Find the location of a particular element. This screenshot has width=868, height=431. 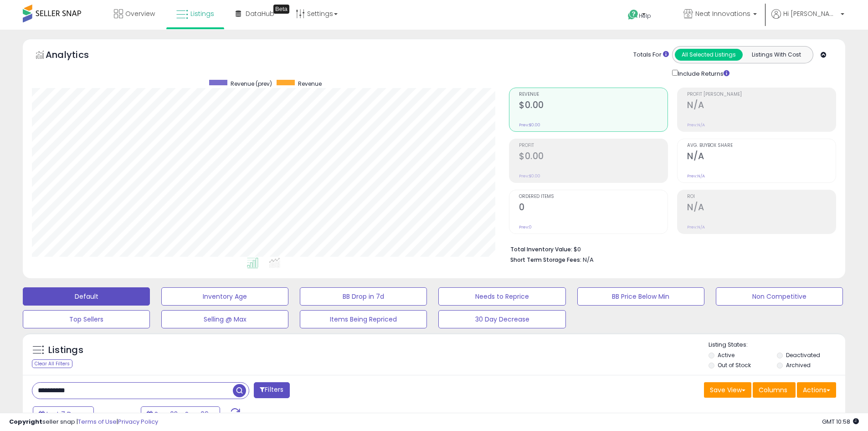

span: Listings is located at coordinates (202, 14).